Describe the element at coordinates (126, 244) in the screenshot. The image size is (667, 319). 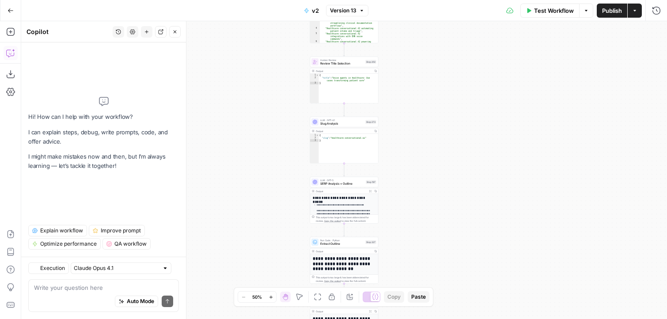
I see `button: QA workflow` at that location.